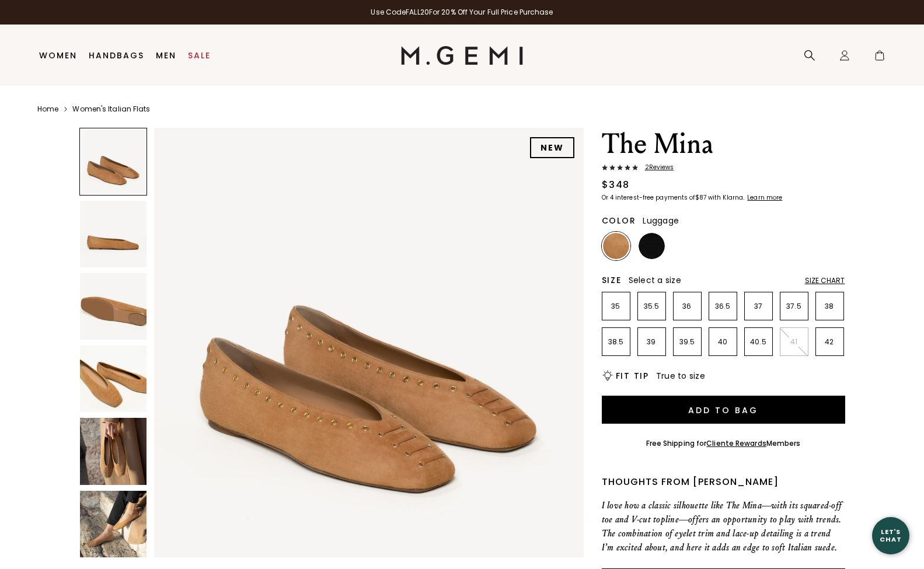  Describe the element at coordinates (794, 306) in the screenshot. I see `p: 37.5` at that location.